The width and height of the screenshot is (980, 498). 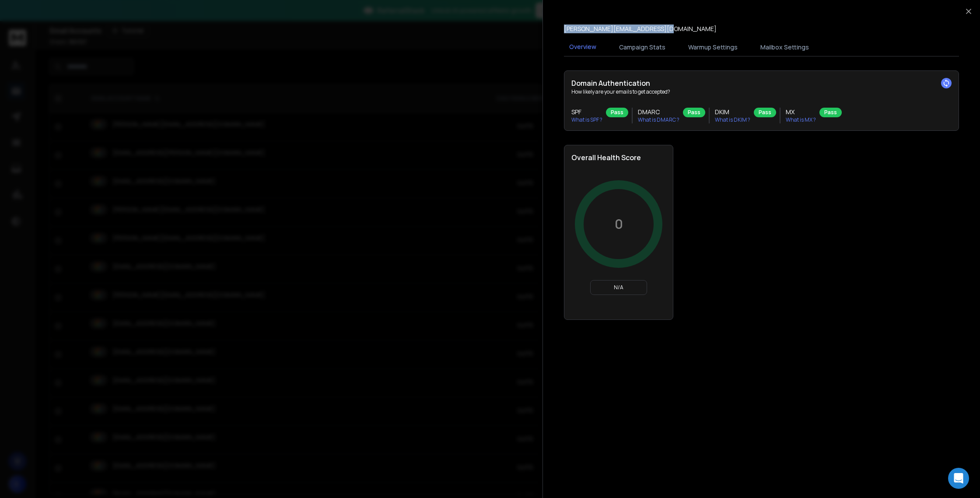 What do you see at coordinates (618, 288) in the screenshot?
I see `p: N/A` at bounding box center [618, 288].